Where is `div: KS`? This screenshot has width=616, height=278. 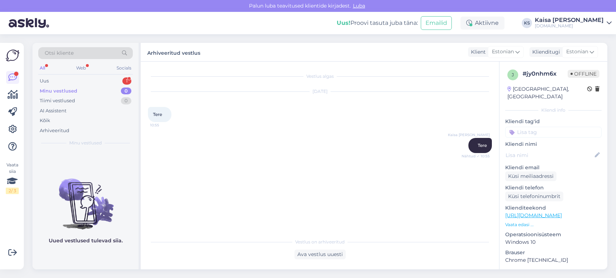 div: KS is located at coordinates (526, 23).